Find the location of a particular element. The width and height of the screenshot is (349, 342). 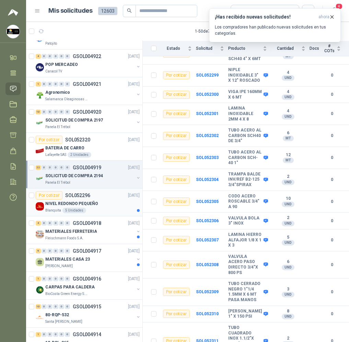

p: GSOL004919 is located at coordinates (87, 167).